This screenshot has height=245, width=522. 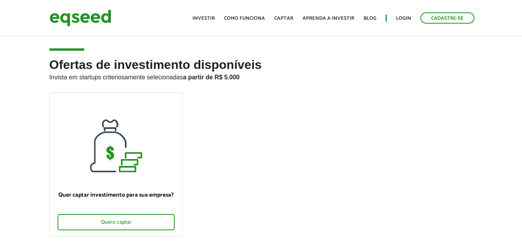 What do you see at coordinates (261, 75) in the screenshot?
I see `h2: Ofertas de investimento disponíveis` at bounding box center [261, 75].